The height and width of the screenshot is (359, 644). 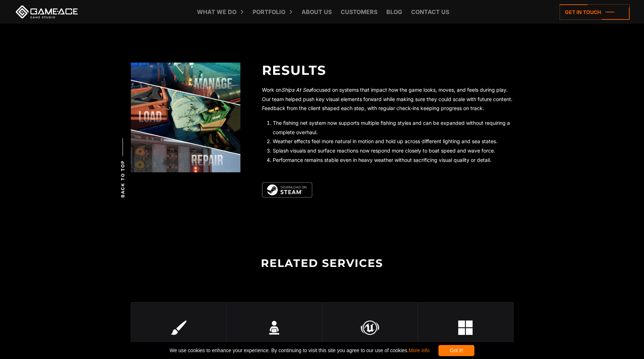 I want to click on img: Game development services, so click(x=466, y=328).